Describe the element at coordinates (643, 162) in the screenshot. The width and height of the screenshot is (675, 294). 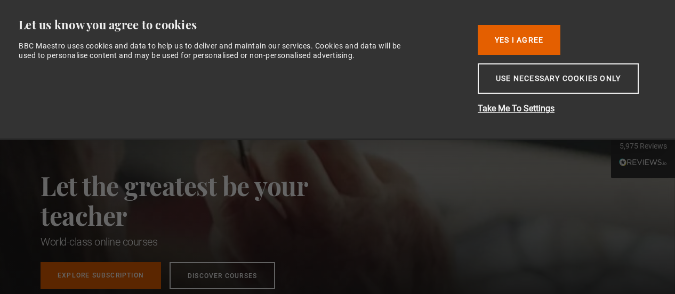
I see `img: REVIEWS.io` at that location.